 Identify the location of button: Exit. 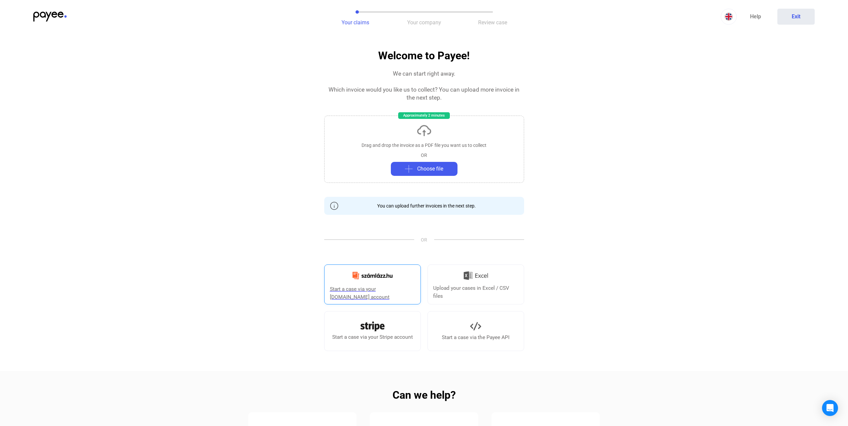
(796, 17).